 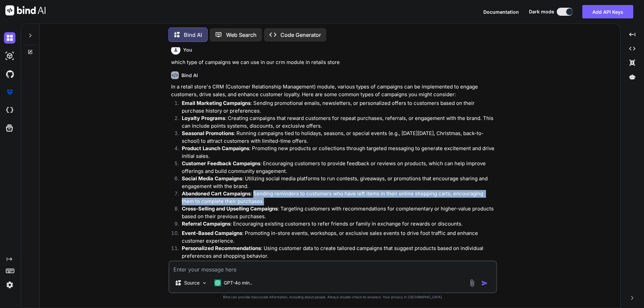 What do you see at coordinates (339, 152) in the screenshot?
I see `p: : Promoting new products or collections through targeted messaging to generate excitement and dri...` at bounding box center [339, 152].